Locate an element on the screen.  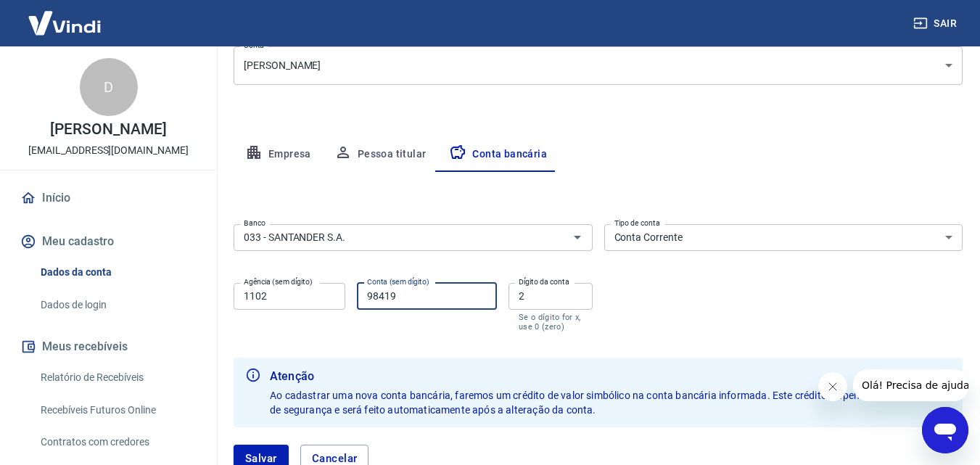
label: Conta is located at coordinates (254, 45).